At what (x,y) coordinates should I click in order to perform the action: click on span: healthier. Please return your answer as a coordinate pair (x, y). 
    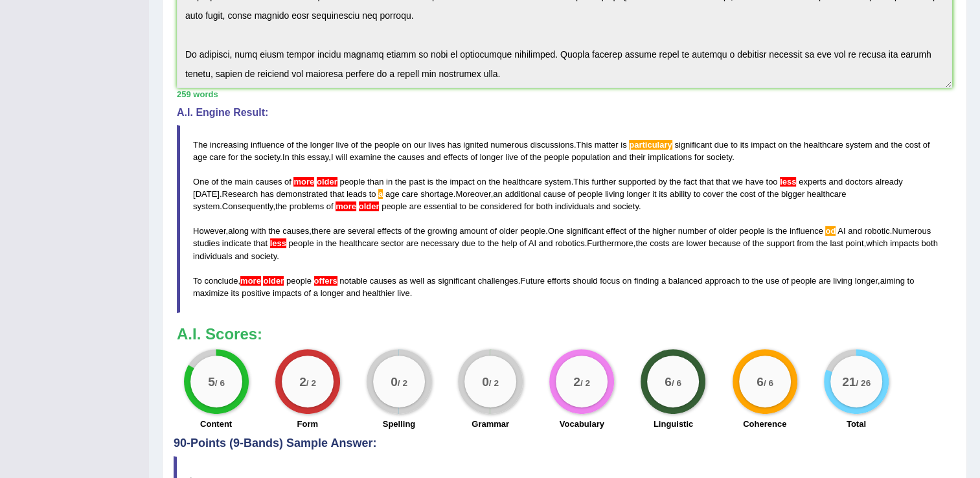
    Looking at the image, I should click on (379, 293).